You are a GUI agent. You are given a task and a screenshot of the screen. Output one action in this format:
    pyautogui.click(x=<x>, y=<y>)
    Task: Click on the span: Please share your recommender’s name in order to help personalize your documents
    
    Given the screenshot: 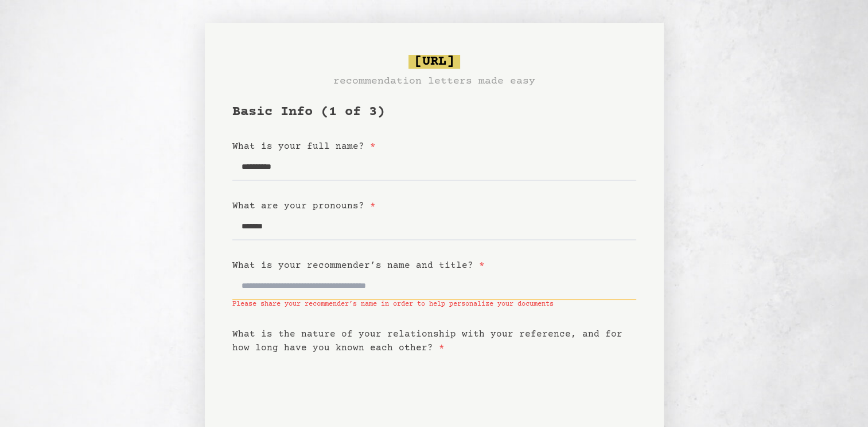 What is the action you would take?
    pyautogui.click(x=434, y=305)
    